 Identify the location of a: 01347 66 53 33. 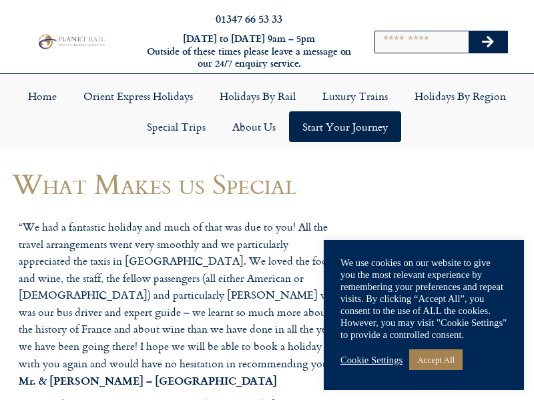
(249, 18).